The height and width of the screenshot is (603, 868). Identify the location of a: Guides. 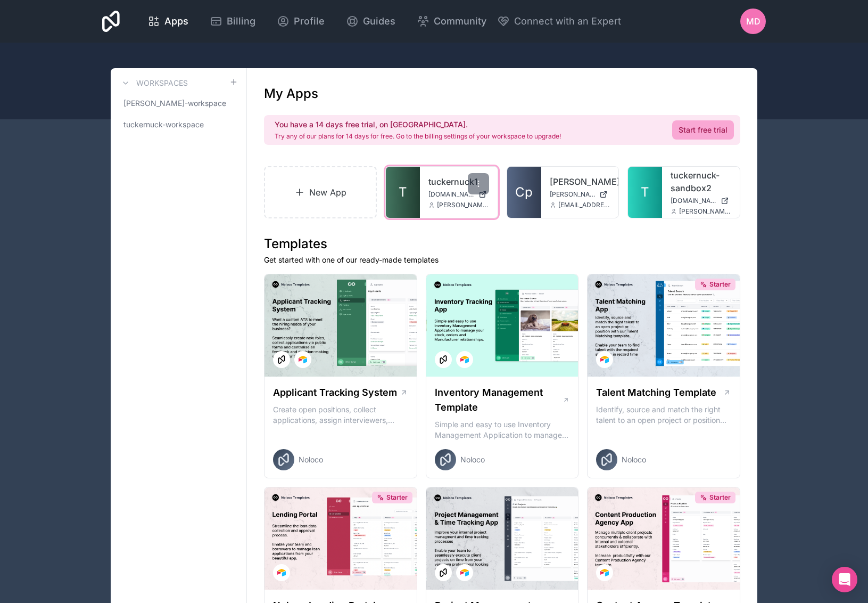
(370, 21).